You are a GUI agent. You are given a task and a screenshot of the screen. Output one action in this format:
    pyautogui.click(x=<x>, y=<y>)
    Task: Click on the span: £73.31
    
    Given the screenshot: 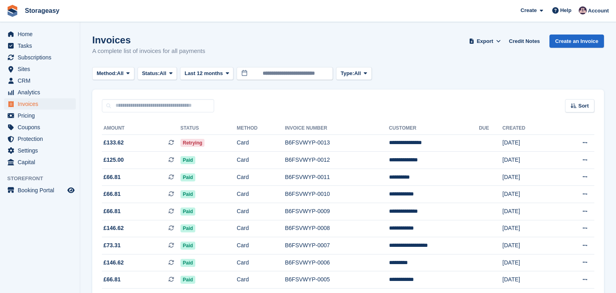 What is the action you would take?
    pyautogui.click(x=112, y=245)
    